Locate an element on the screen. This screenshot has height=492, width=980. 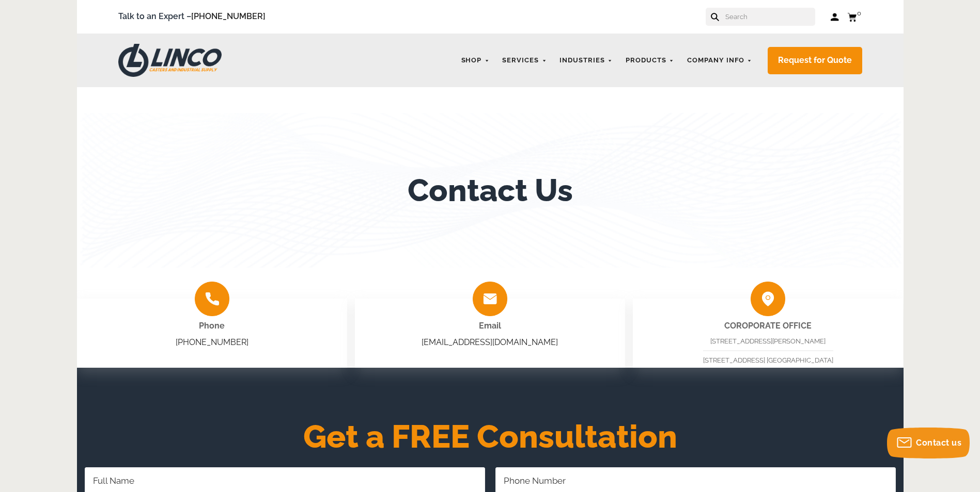
a: Log in is located at coordinates (835, 17).